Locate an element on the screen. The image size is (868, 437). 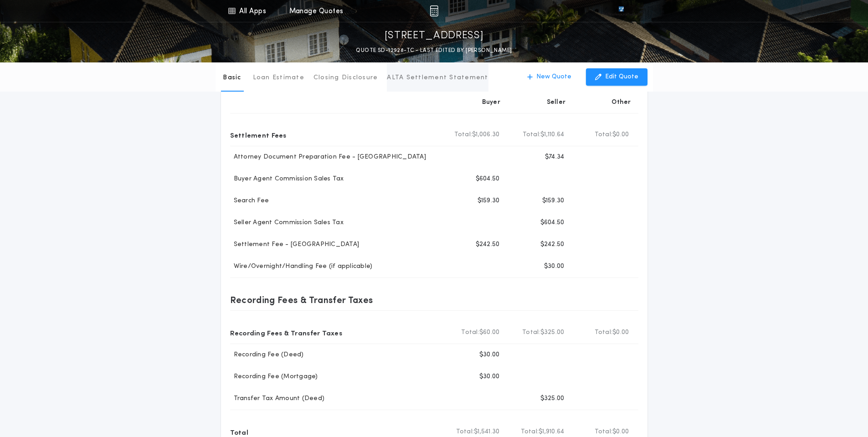
button: Edit Quote is located at coordinates (616, 77).